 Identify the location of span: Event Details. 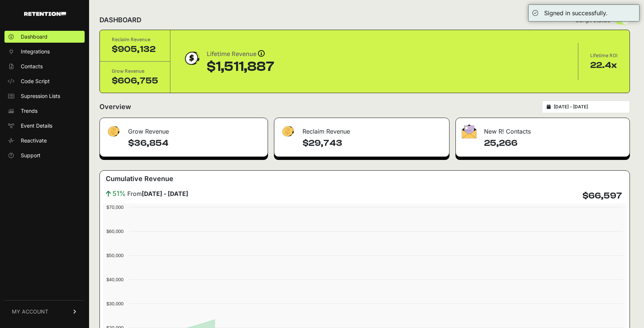
(36, 126).